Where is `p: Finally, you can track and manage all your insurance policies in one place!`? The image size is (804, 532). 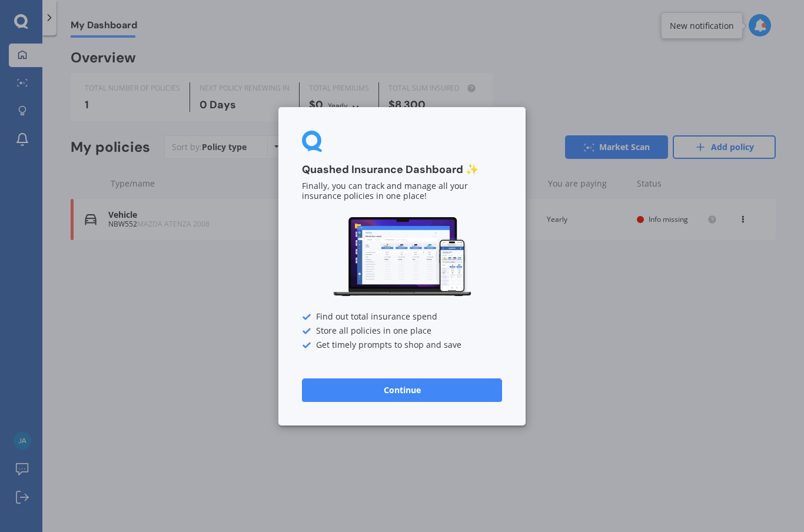
p: Finally, you can track and manage all your insurance policies in one place! is located at coordinates (402, 191).